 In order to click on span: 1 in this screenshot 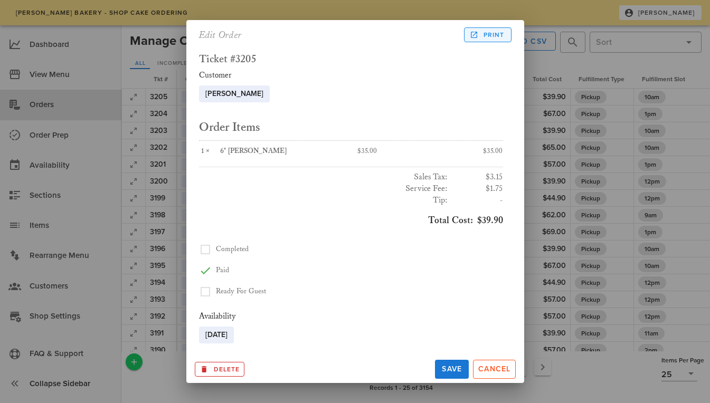, I will do `click(202, 151)`.